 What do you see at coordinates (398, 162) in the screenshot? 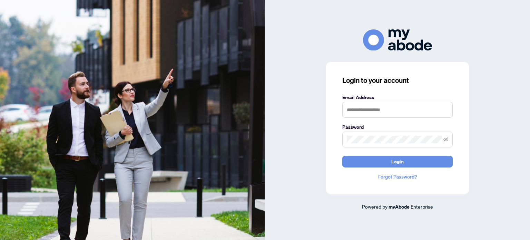
I see `button: Login` at bounding box center [398, 162].